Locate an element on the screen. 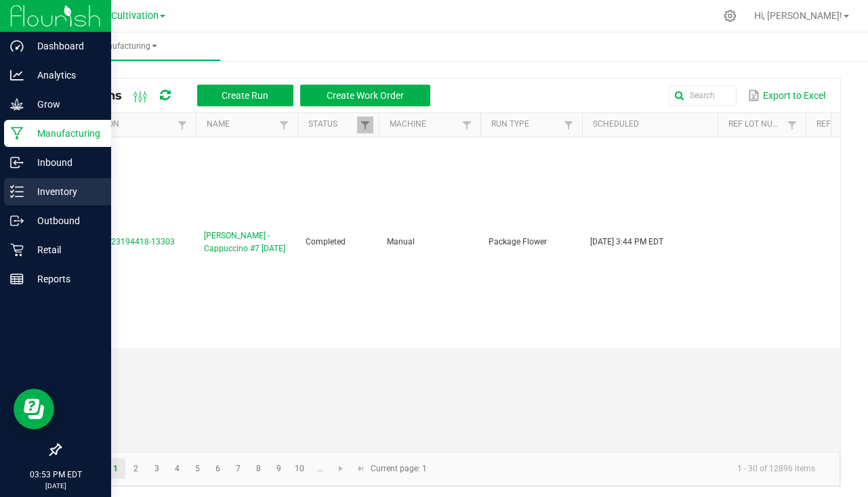  a: Page 5 is located at coordinates (197, 468).